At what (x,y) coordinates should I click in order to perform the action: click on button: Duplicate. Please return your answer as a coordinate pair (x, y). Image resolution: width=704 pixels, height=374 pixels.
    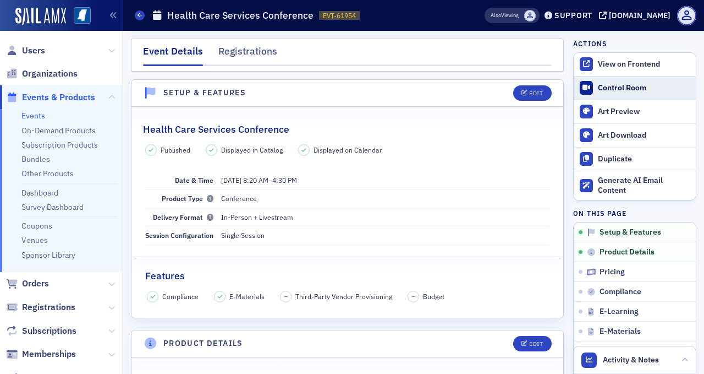
    Looking at the image, I should click on (635, 158).